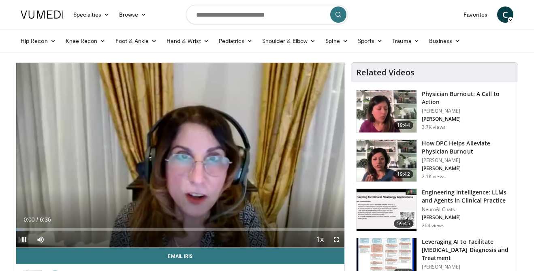 The width and height of the screenshot is (534, 271). I want to click on a: Business, so click(445, 41).